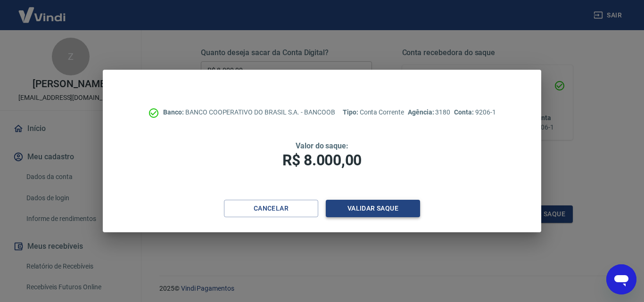 The width and height of the screenshot is (644, 302). I want to click on p: 3180, so click(429, 112).